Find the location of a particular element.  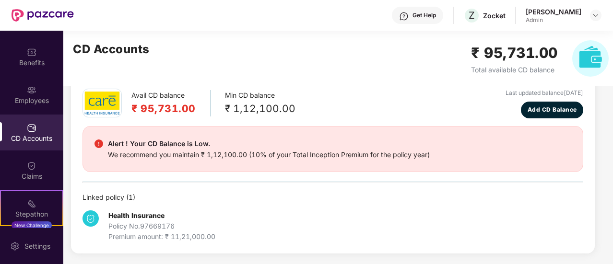

div: Avail CD balance is located at coordinates (171, 103).